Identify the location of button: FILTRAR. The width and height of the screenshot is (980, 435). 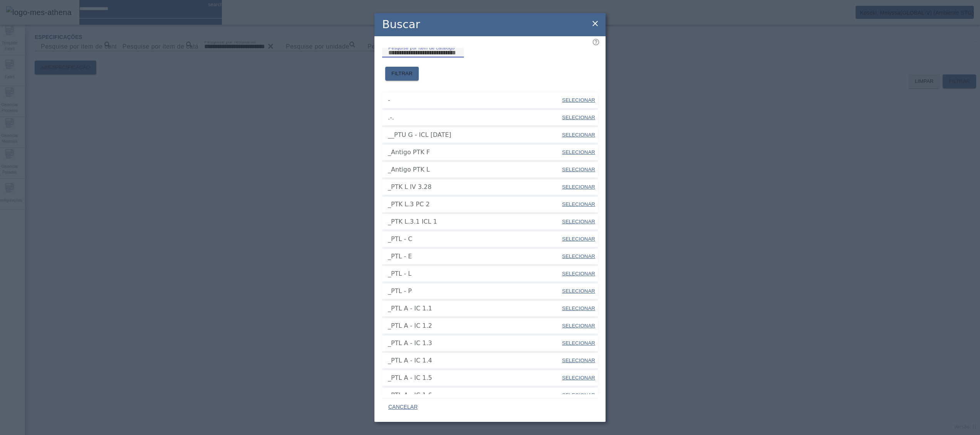
(402, 74).